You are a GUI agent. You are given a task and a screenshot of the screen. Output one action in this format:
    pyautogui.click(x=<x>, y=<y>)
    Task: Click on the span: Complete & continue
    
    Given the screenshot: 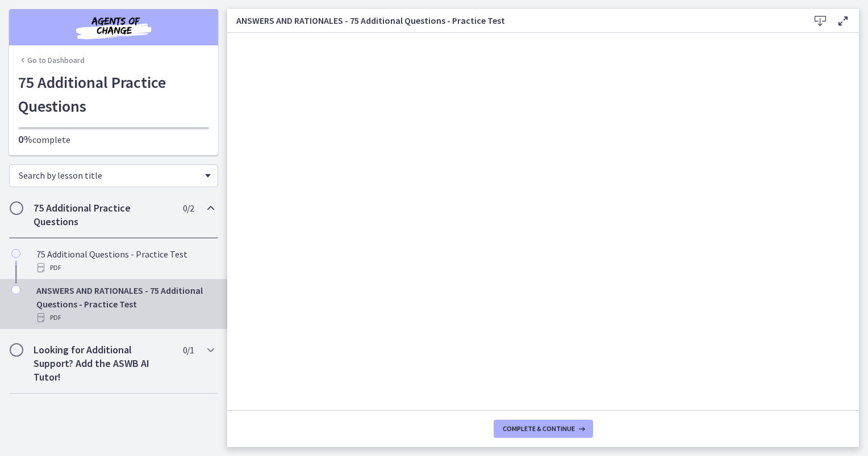 What is the action you would take?
    pyautogui.click(x=539, y=430)
    